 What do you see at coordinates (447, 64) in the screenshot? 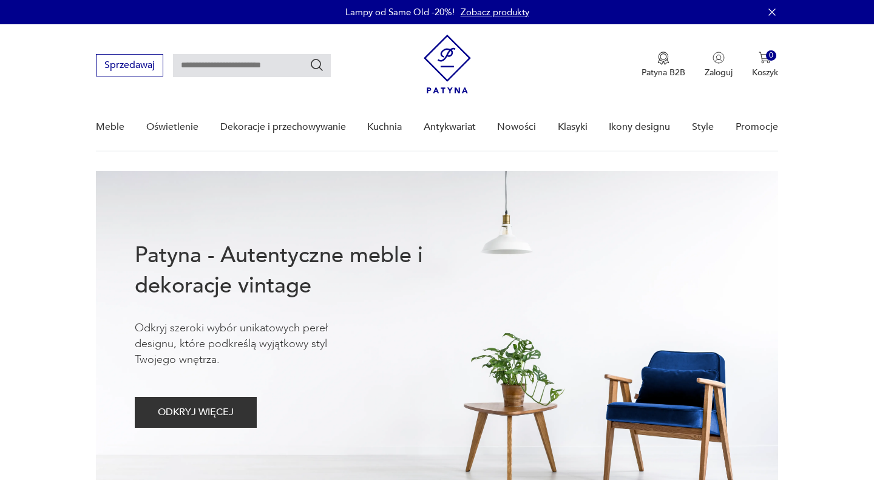
I see `img: Patyna - sklep z meblami i dekoracjami vintage` at bounding box center [447, 64].